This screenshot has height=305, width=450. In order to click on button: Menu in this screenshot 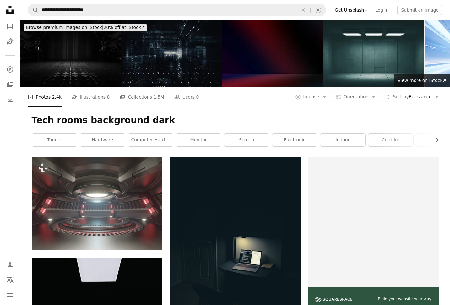, I will do `click(10, 295)`.